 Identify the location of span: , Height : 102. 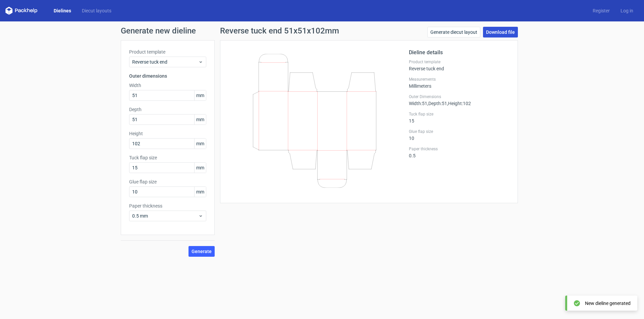
(459, 104).